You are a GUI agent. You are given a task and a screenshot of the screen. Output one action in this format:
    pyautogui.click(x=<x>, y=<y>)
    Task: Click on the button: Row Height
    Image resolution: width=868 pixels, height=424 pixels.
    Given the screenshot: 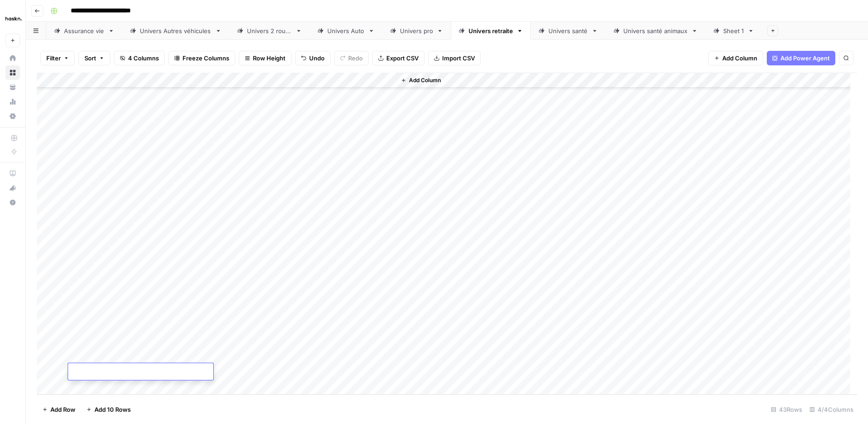 What is the action you would take?
    pyautogui.click(x=265, y=58)
    